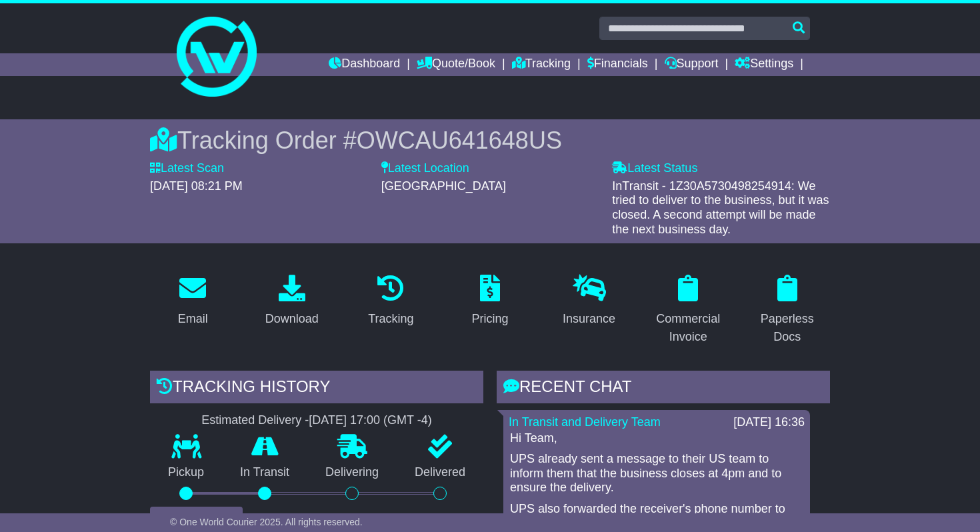 The image size is (980, 532). I want to click on a: Dashboard, so click(364, 65).